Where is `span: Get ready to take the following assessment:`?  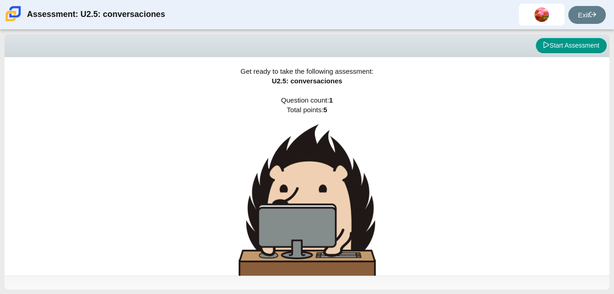 span: Get ready to take the following assessment: is located at coordinates (307, 71).